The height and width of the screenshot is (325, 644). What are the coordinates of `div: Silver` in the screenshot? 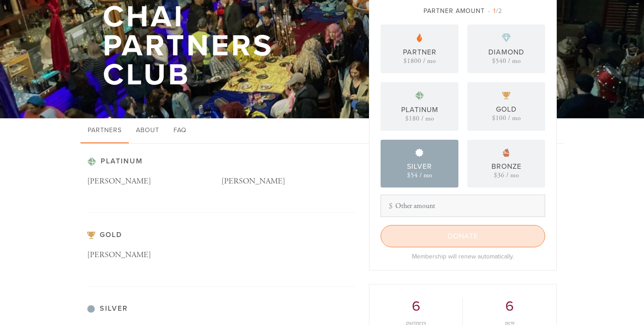 It's located at (419, 167).